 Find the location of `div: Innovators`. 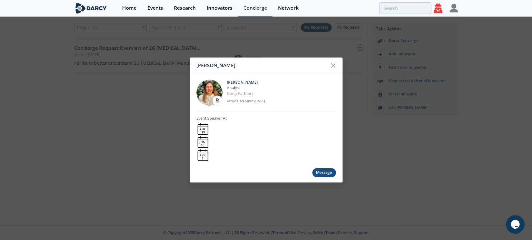

div: Innovators is located at coordinates (219, 8).